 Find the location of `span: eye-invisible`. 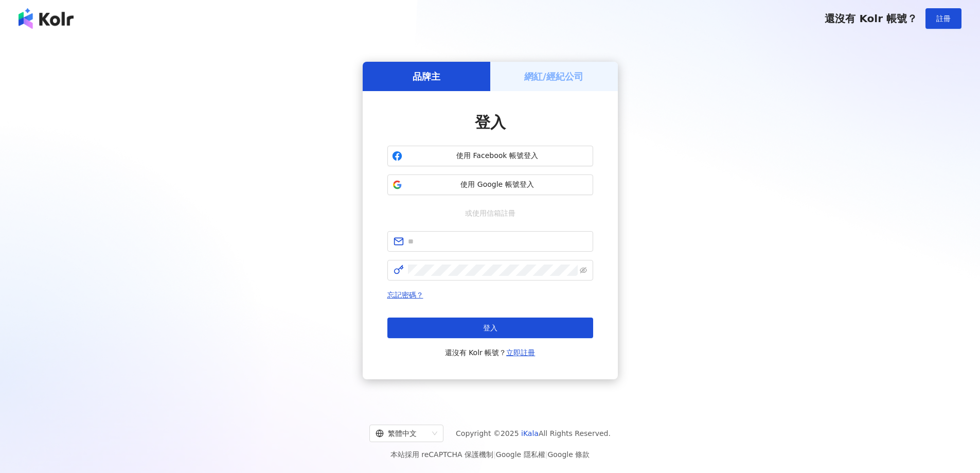

span: eye-invisible is located at coordinates (584, 271).